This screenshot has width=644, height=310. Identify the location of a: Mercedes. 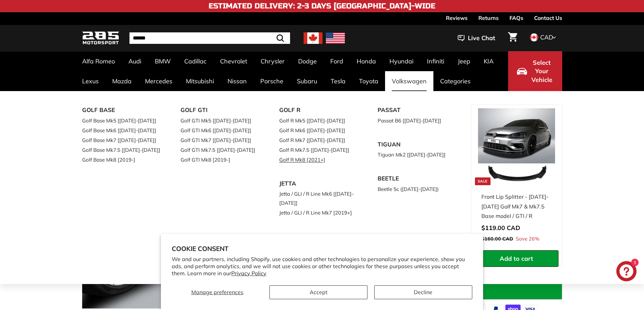
(159, 81).